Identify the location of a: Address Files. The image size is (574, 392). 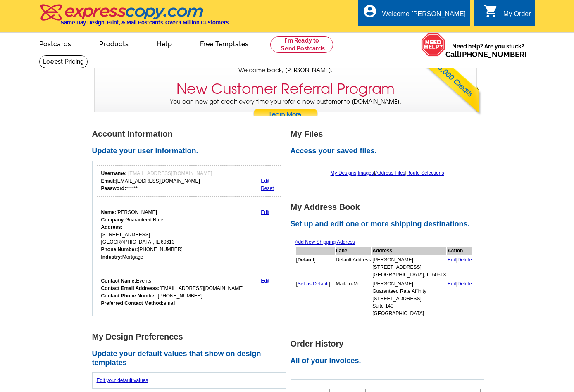
(390, 173).